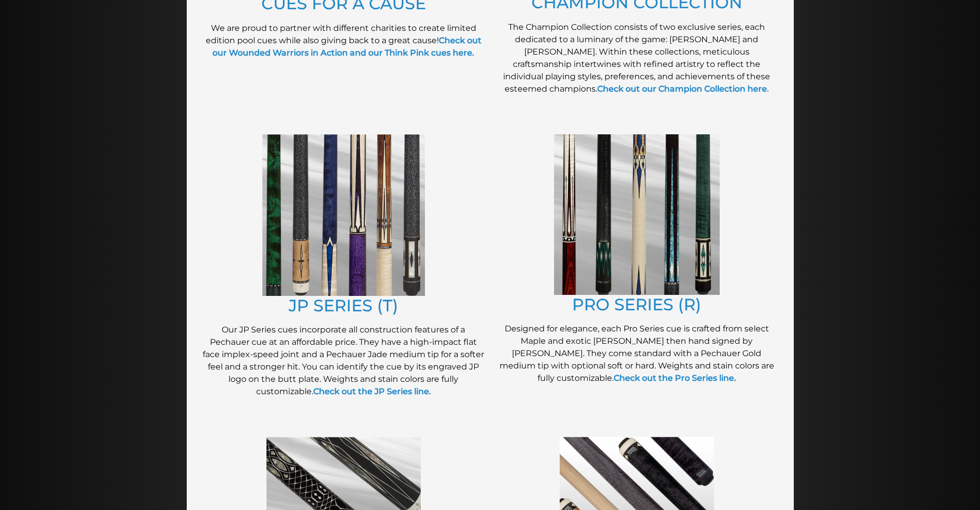 This screenshot has height=510, width=980. What do you see at coordinates (372, 391) in the screenshot?
I see `strong: Check out the JP Series line.` at bounding box center [372, 391].